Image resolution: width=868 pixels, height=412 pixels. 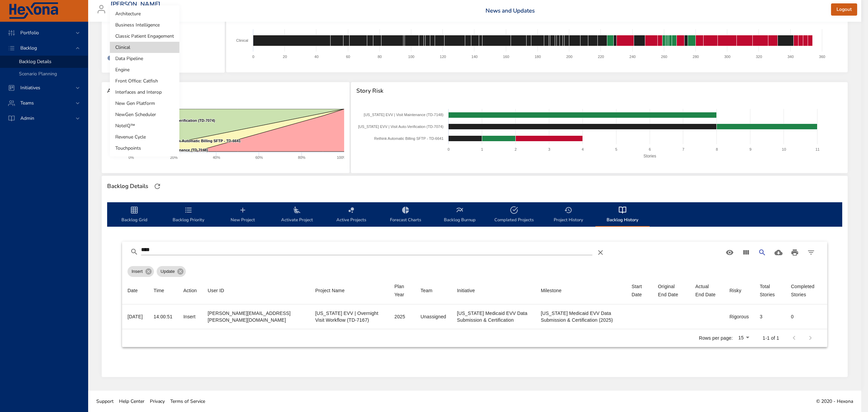 I want to click on li: Touchpoints, so click(x=145, y=148).